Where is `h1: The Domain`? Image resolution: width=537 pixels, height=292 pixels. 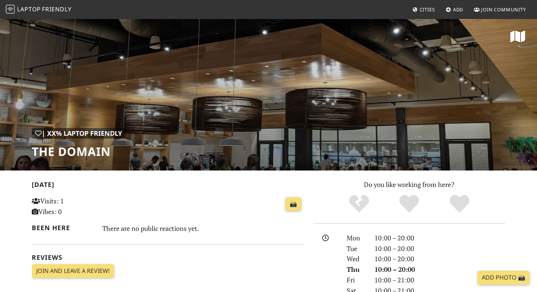 h1: The Domain is located at coordinates (79, 151).